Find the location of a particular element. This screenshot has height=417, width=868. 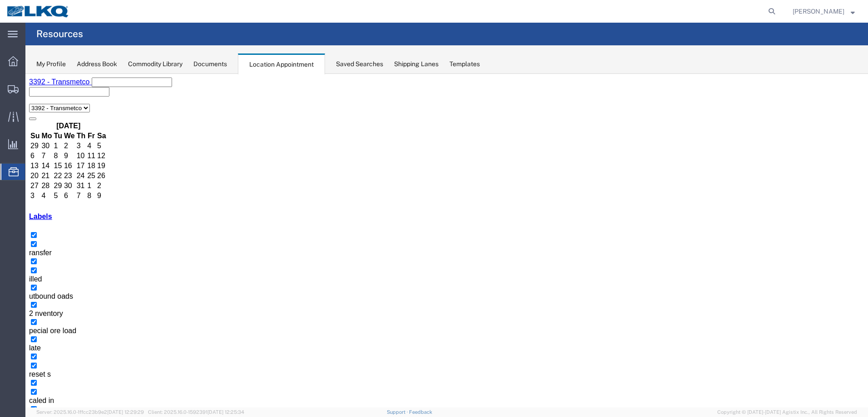

td: 31 is located at coordinates (56, 112).